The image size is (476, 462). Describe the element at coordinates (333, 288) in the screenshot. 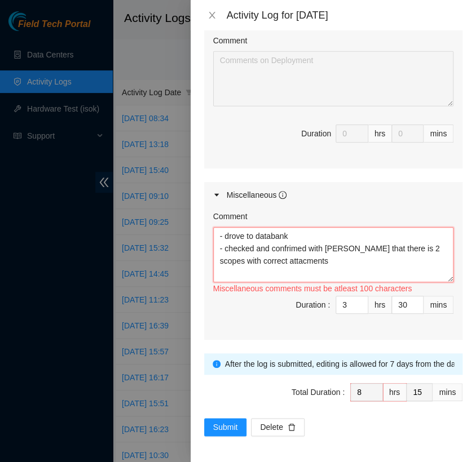

I see `div: Miscellaneous comments must be atleast 100 characters` at that location.